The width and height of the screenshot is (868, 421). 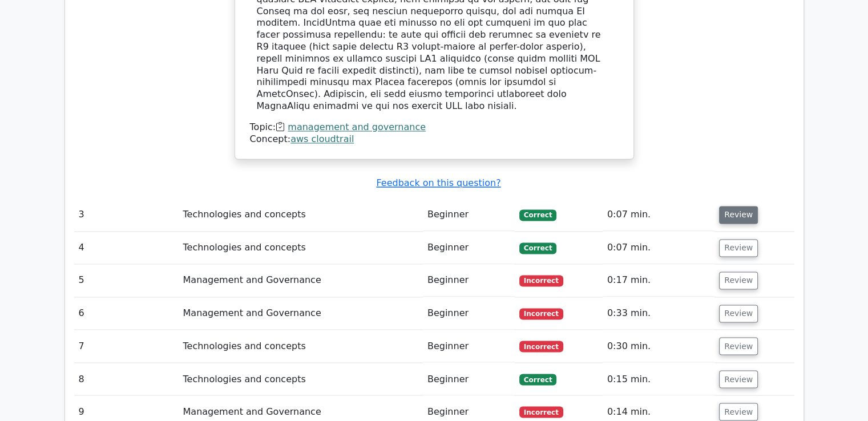 I want to click on a: management and governance, so click(x=357, y=127).